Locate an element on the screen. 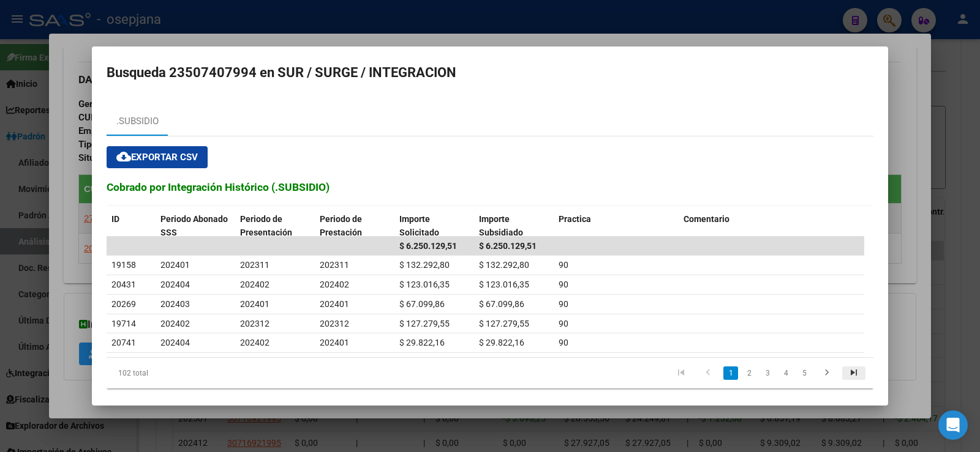 The height and width of the screenshot is (452, 980). span: 19714 is located at coordinates (124, 324).